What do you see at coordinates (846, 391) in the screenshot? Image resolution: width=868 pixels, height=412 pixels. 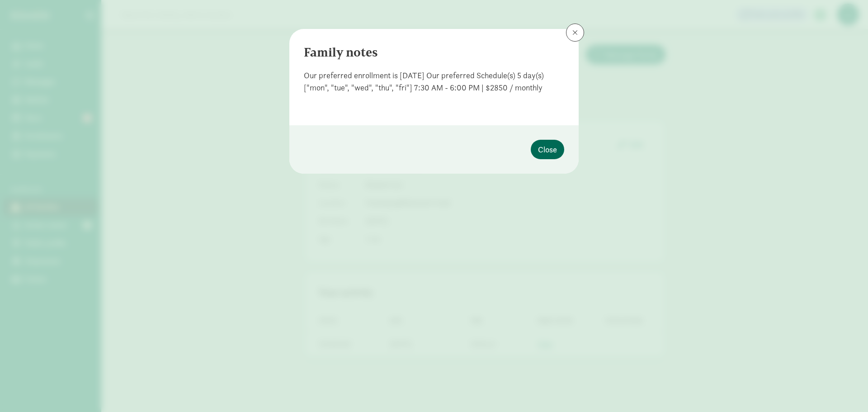 I see `div: Chat Widget` at bounding box center [846, 391].